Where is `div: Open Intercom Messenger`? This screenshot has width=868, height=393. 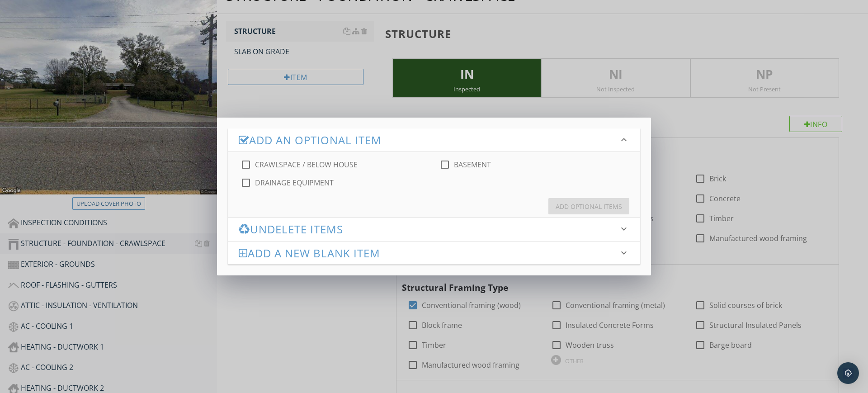 div: Open Intercom Messenger is located at coordinates (848, 373).